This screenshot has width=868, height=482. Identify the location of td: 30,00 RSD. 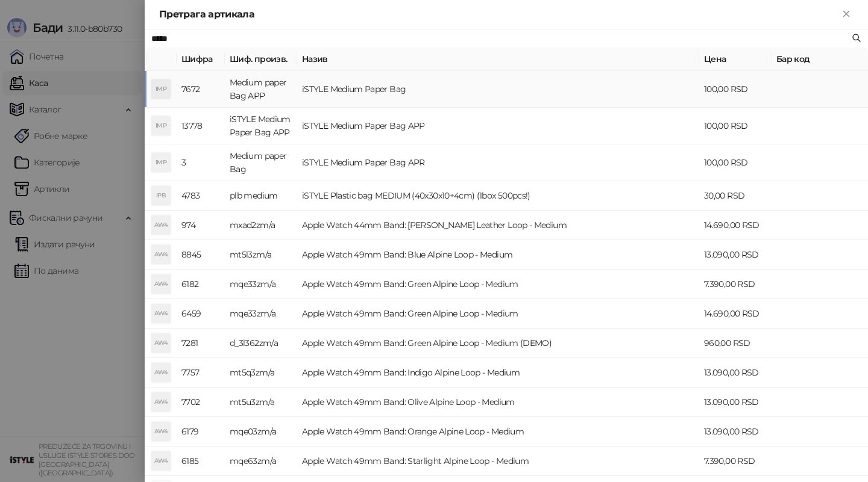
(736, 195).